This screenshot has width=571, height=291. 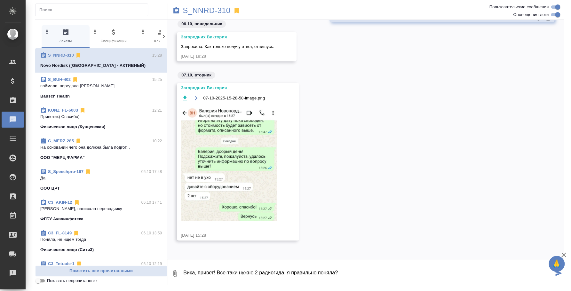 I want to click on div: S_Speechpro-16706.10 17:48ДаOOO ЦРТ, so click(x=101, y=180).